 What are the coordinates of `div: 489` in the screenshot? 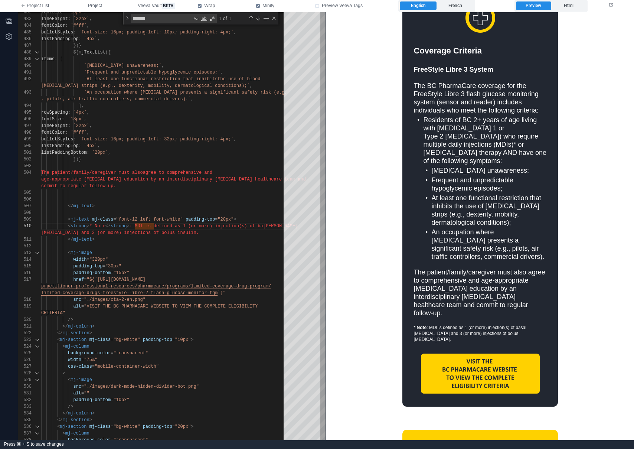 It's located at (25, 59).